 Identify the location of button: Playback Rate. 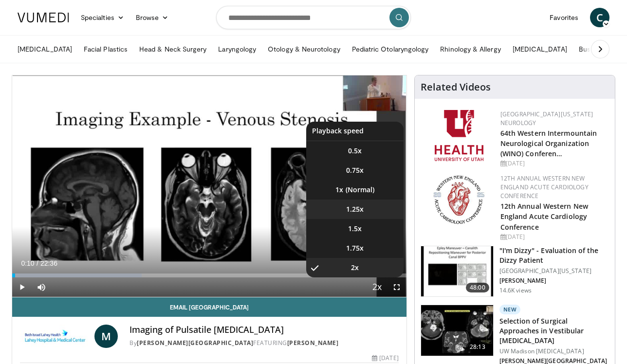
(377, 287).